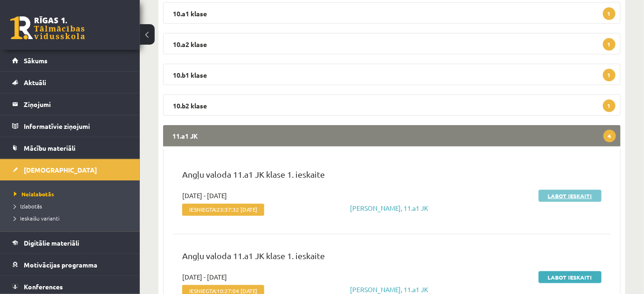 Image resolution: width=644 pixels, height=294 pixels. Describe the element at coordinates (76, 126) in the screenshot. I see `legend: Informatīvie ziņojumi` at that location.